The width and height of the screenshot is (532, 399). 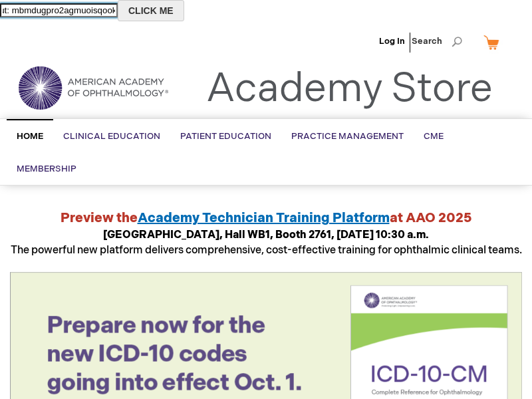 What do you see at coordinates (263, 218) in the screenshot?
I see `span: Academy Technician Training Platform` at bounding box center [263, 218].